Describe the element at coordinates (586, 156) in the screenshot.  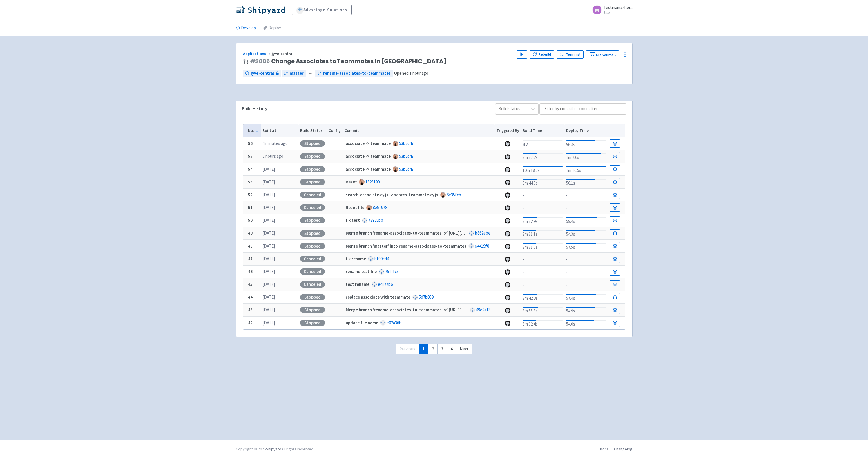
I see `div: 1m 7.6s` at that location.